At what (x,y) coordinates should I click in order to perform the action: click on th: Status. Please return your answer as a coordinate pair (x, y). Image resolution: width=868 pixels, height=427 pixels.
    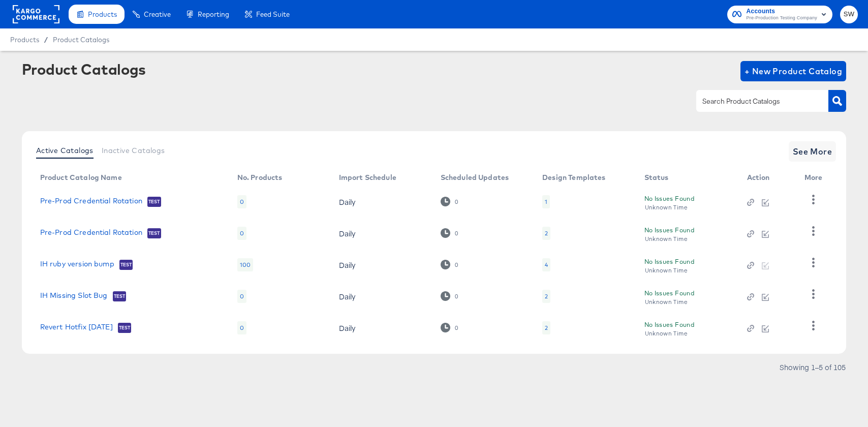
    Looking at the image, I should click on (688, 178).